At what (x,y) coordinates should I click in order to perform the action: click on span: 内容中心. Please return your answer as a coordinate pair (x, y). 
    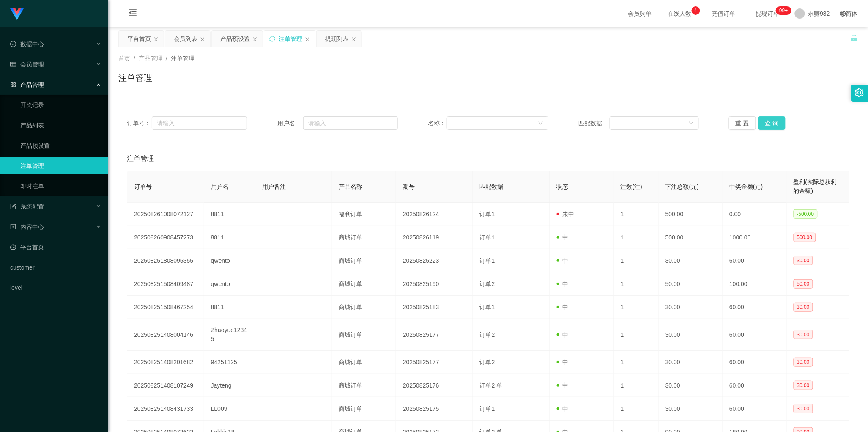
    Looking at the image, I should click on (27, 226).